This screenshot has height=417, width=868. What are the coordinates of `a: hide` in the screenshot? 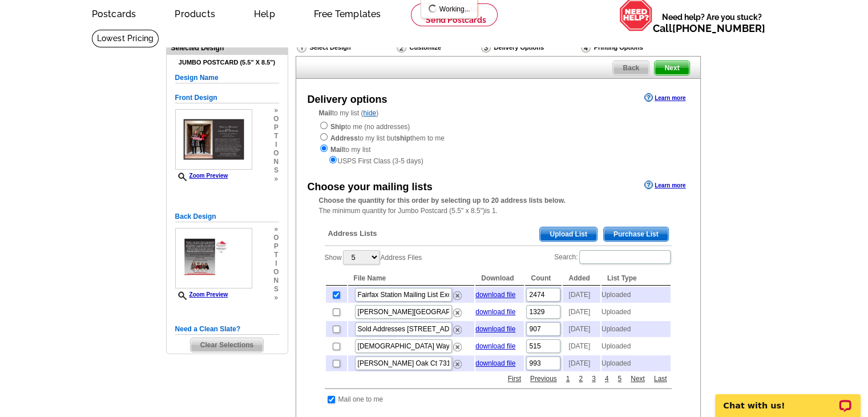 It's located at (370, 113).